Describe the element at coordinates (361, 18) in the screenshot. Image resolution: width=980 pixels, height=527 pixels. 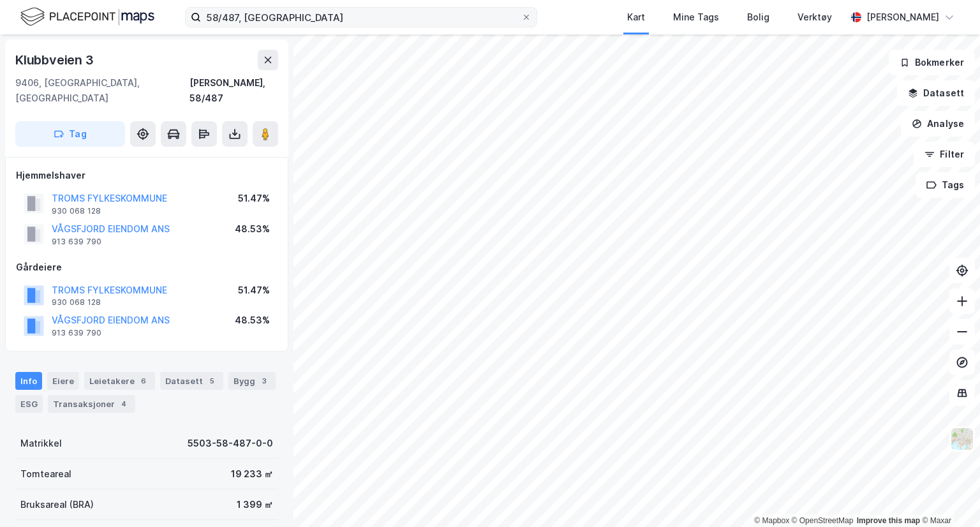
I see `input: Søk på adresse, matrikkel, gårdeiere, leietakere eller personer` at that location.